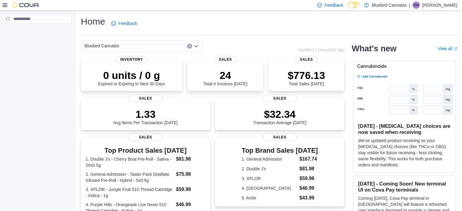 The height and width of the screenshot is (211, 462). I want to click on dt: 2. General Admission - Taster Pack Distillate Infused Pre-Roll - Hybrid - 5x0.5g, so click(129, 177).